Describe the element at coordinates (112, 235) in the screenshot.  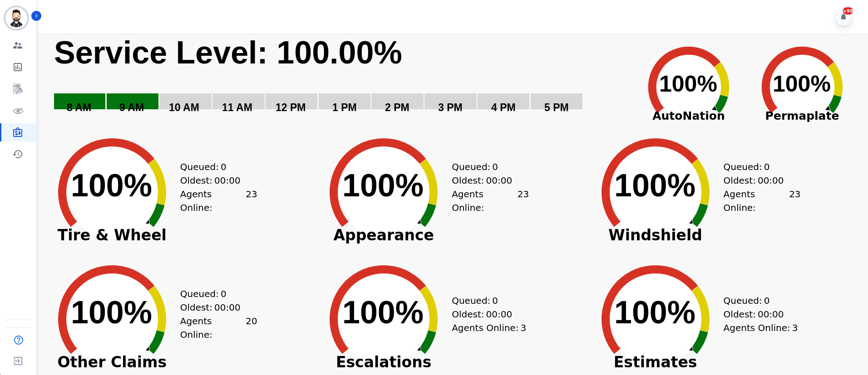
I see `span: Tire & Wheel` at that location.